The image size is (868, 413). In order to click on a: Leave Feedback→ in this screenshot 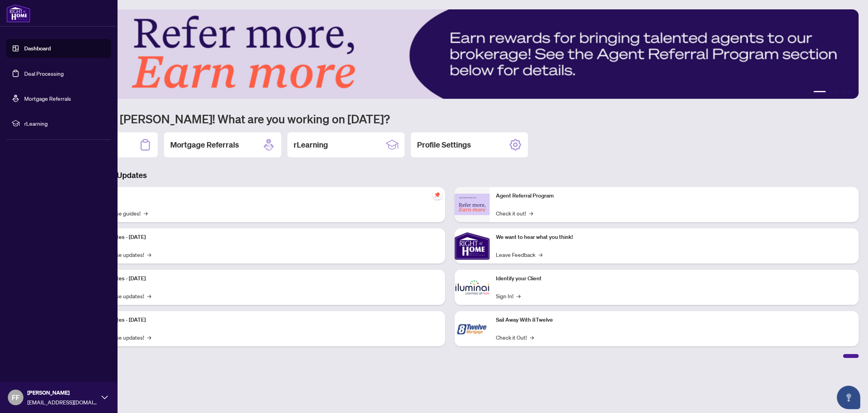, I will do `click(519, 254)`.